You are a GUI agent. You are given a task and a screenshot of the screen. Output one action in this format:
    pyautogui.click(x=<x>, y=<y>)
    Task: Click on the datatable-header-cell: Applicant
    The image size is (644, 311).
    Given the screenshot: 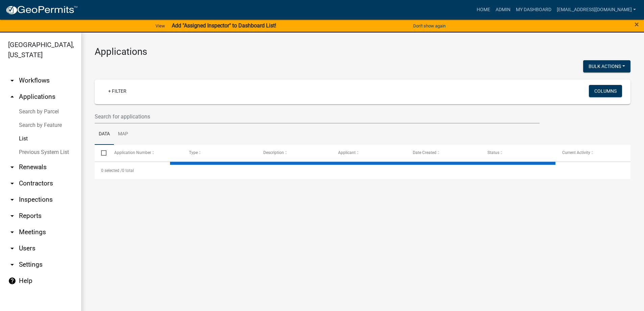 What is the action you would take?
    pyautogui.click(x=369, y=153)
    